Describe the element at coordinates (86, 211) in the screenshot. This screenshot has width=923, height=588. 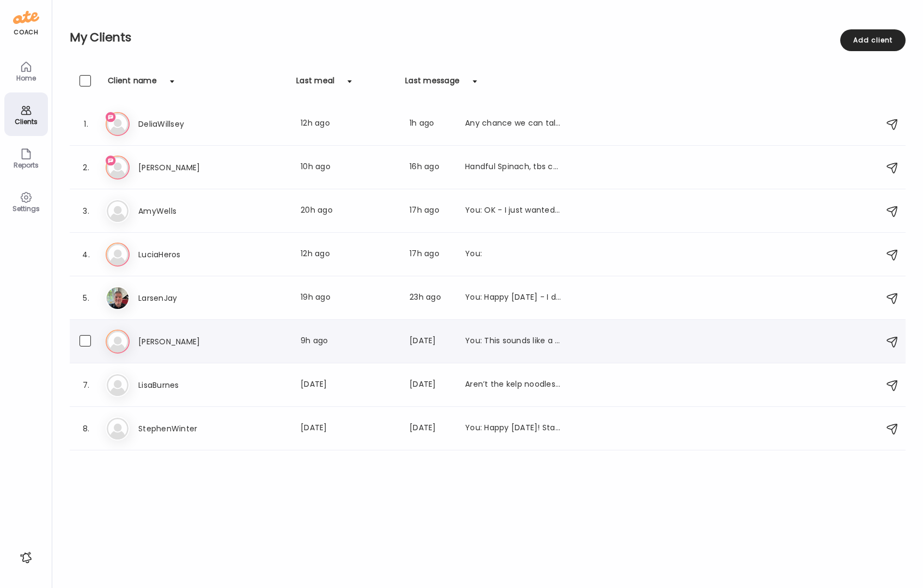
I see `div: 3.` at that location.